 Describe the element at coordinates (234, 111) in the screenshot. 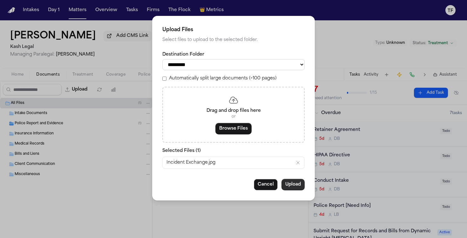

I see `p: Drag and drop files here` at that location.